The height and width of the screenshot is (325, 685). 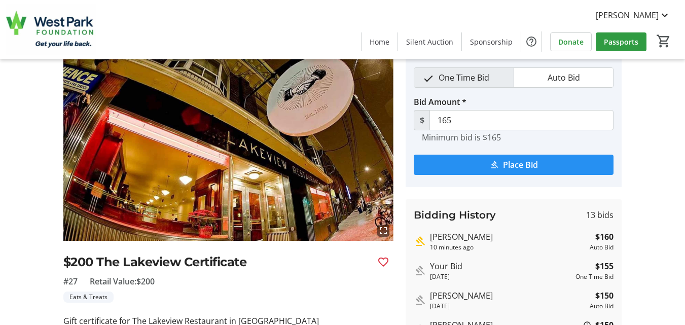 What do you see at coordinates (501, 266) in the screenshot?
I see `div: Your Bid` at bounding box center [501, 266].